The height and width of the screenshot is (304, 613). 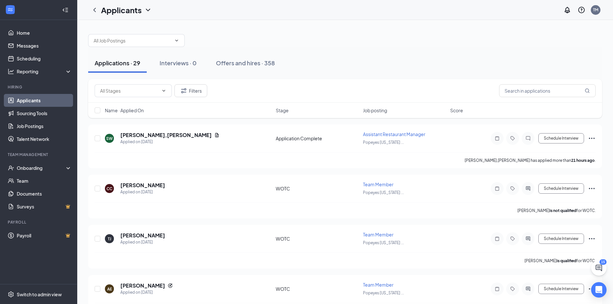 I want to click on span: Assistant Restaurant Manager, so click(x=394, y=134).